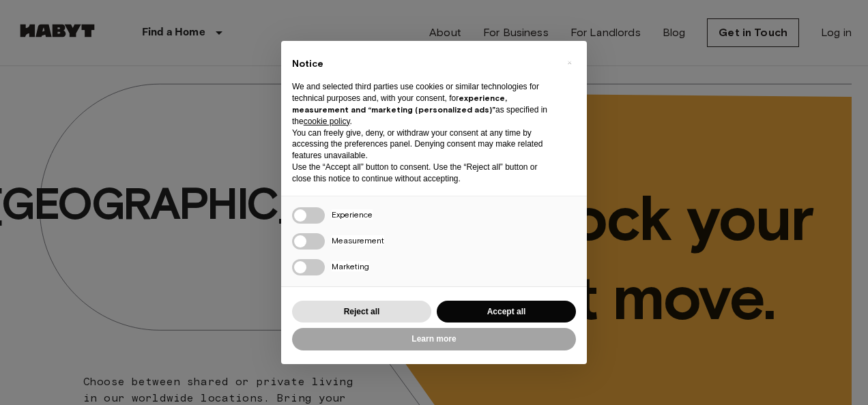 The width and height of the screenshot is (868, 405). What do you see at coordinates (399, 104) in the screenshot?
I see `strong: experience, measurement and “marketing (personalized ads)”` at bounding box center [399, 104].